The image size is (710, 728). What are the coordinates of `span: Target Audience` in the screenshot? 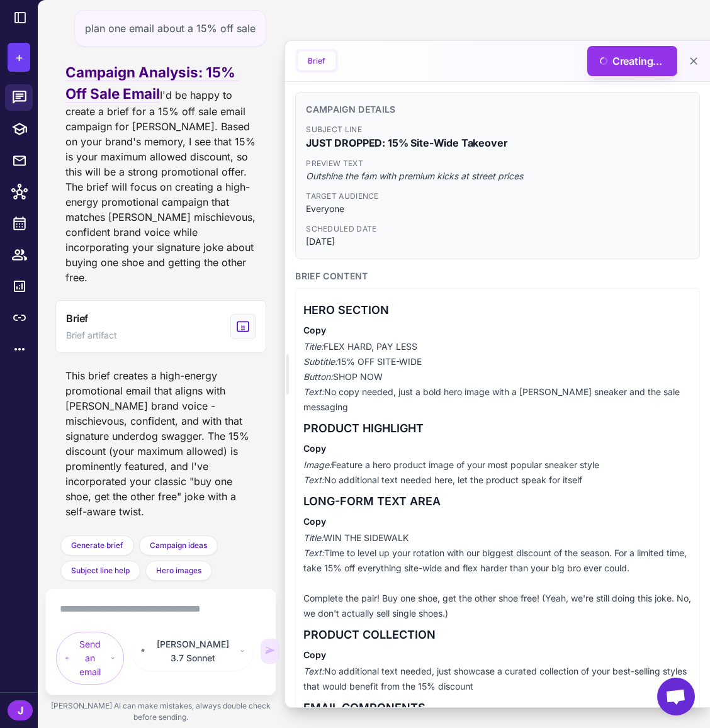 It's located at (497, 196).